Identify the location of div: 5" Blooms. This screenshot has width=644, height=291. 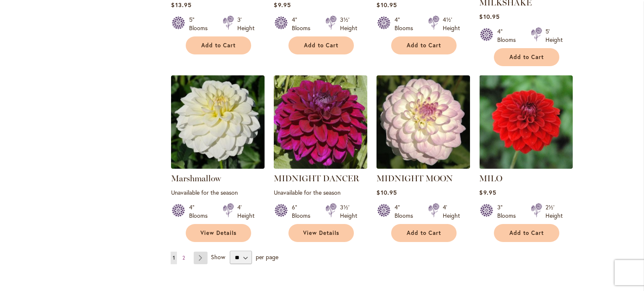
(201, 24).